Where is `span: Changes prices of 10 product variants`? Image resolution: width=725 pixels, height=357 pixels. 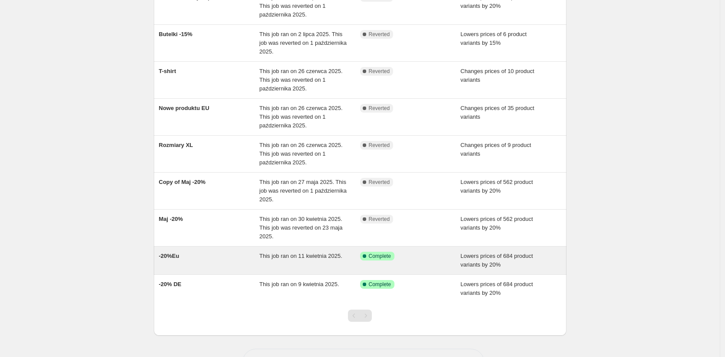
span: Changes prices of 10 product variants is located at coordinates (497, 75).